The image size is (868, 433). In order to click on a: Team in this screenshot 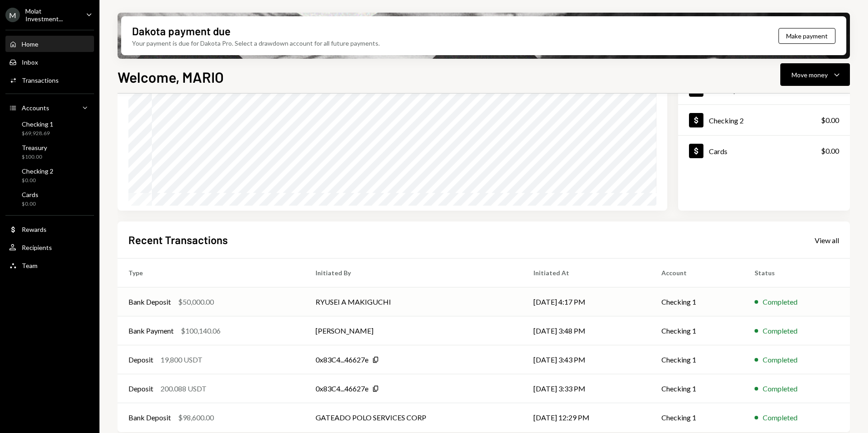, I will do `click(49, 265)`.